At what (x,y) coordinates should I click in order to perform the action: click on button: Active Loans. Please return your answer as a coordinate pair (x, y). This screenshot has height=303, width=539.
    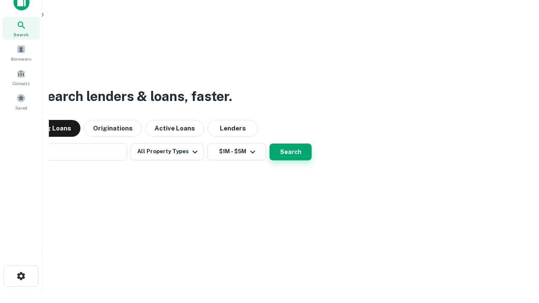
    Looking at the image, I should click on (175, 128).